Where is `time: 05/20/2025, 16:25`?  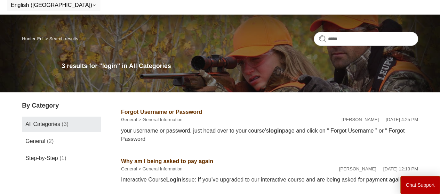 time: 05/20/2025, 16:25 is located at coordinates (402, 120).